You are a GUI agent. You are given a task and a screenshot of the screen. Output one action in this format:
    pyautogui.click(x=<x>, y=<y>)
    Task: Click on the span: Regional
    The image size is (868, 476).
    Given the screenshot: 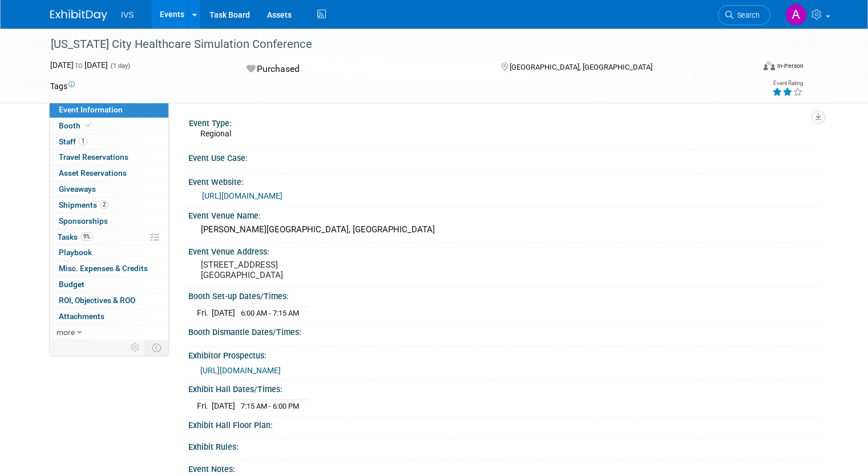 What is the action you would take?
    pyautogui.click(x=216, y=133)
    